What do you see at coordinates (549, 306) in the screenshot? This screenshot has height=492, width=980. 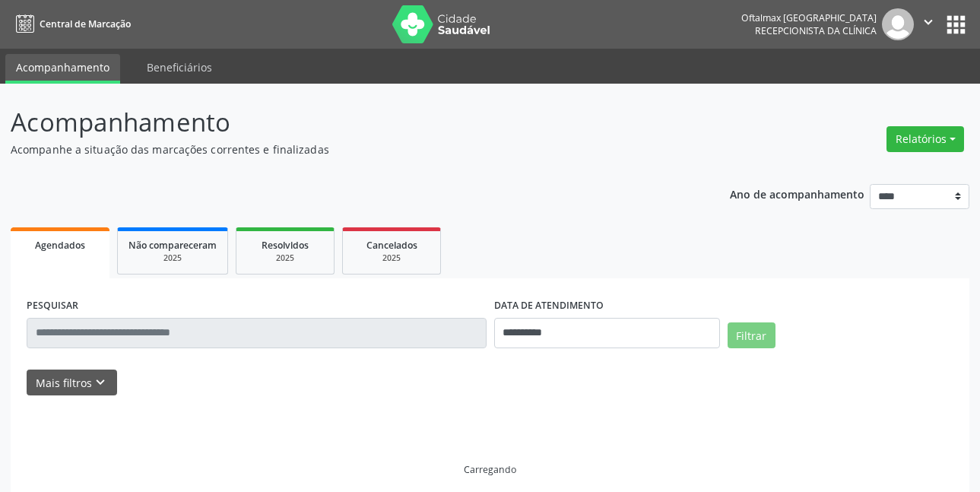 I see `label: DATA DE ATENDIMENTO` at bounding box center [549, 306].